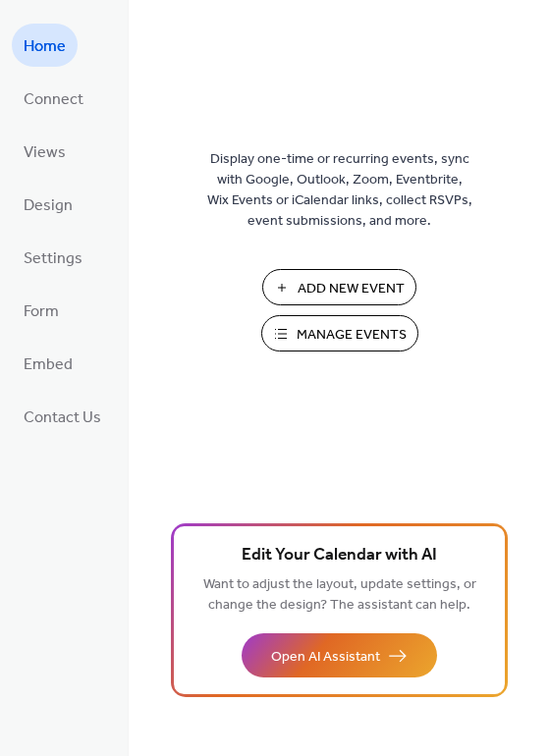 This screenshot has width=550, height=756. I want to click on button: Open AI Assistant, so click(339, 655).